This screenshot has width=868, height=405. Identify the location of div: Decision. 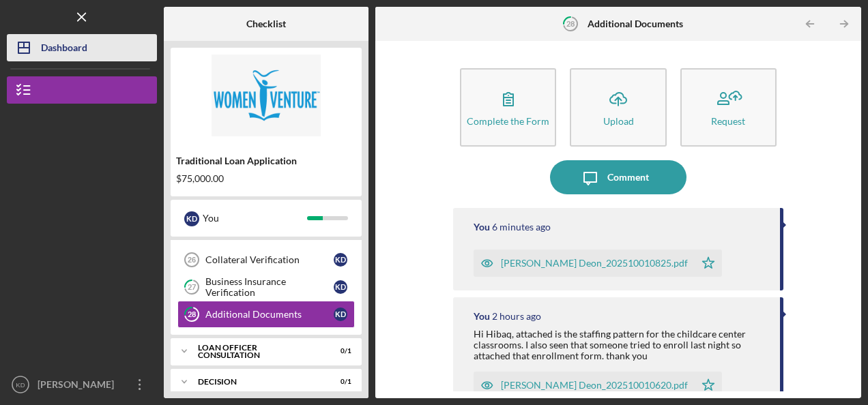
(257, 382).